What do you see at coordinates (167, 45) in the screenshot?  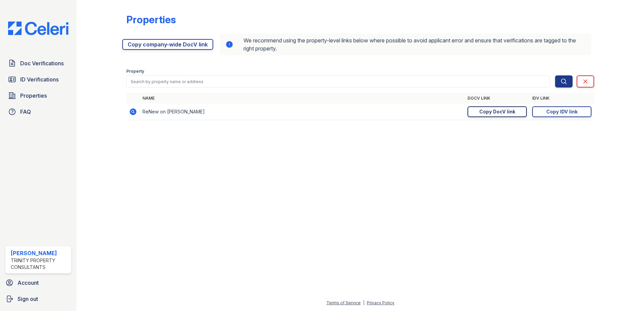 I see `a: Copy company-wide DocV link` at bounding box center [167, 45].